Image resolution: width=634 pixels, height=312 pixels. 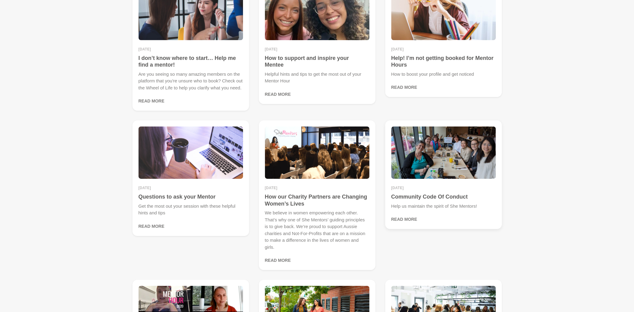 What do you see at coordinates (191, 61) in the screenshot?
I see `h4: I don’t know where to start… Help me find a mentor!` at bounding box center [191, 61].